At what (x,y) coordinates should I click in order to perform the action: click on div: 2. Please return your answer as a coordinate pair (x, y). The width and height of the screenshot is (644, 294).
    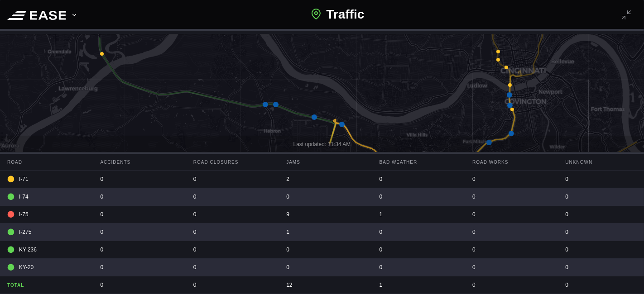
    Looking at the image, I should click on (322, 179).